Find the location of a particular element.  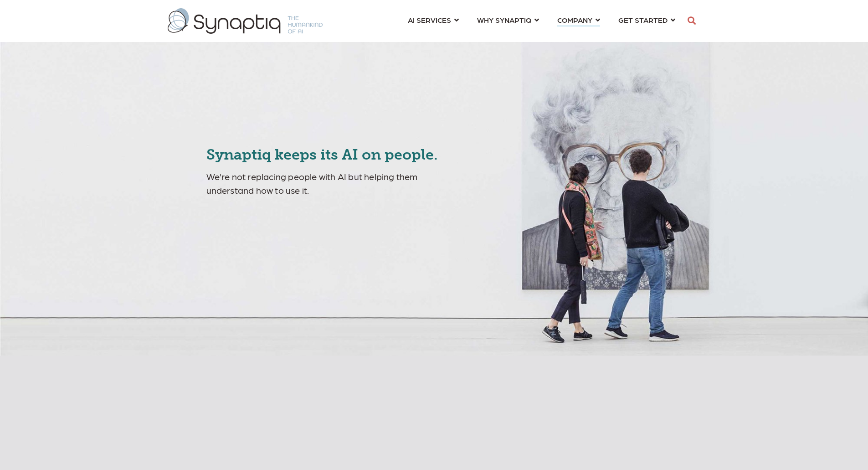

a: AI SERVICES is located at coordinates (433, 20).